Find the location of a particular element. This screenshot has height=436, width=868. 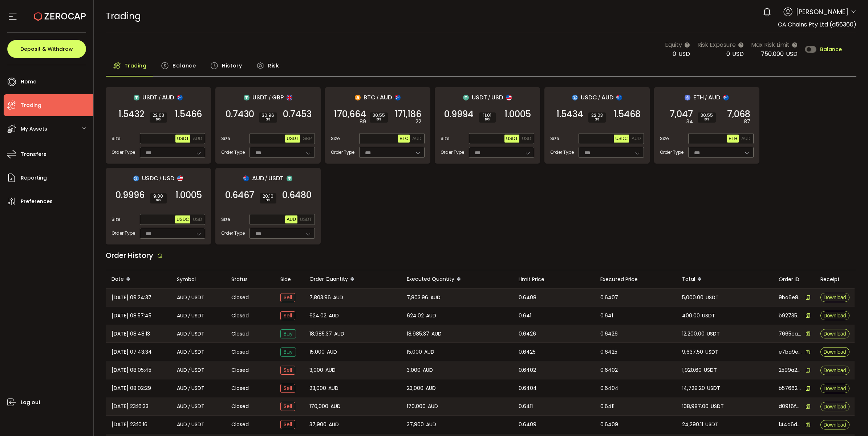

span: e7ba9ec1-e47a-4a7e-b5f7-1174bd070550 is located at coordinates (791, 352).